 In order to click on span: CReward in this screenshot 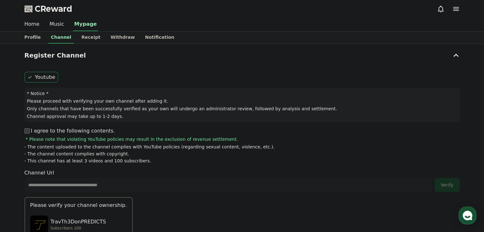, I will do `click(53, 9)`.